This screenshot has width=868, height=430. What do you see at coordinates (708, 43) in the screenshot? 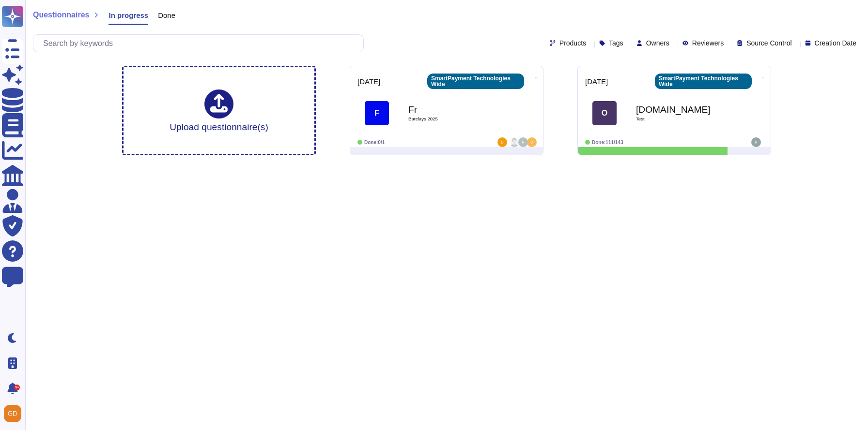
I see `span: Reviewers` at bounding box center [708, 43].